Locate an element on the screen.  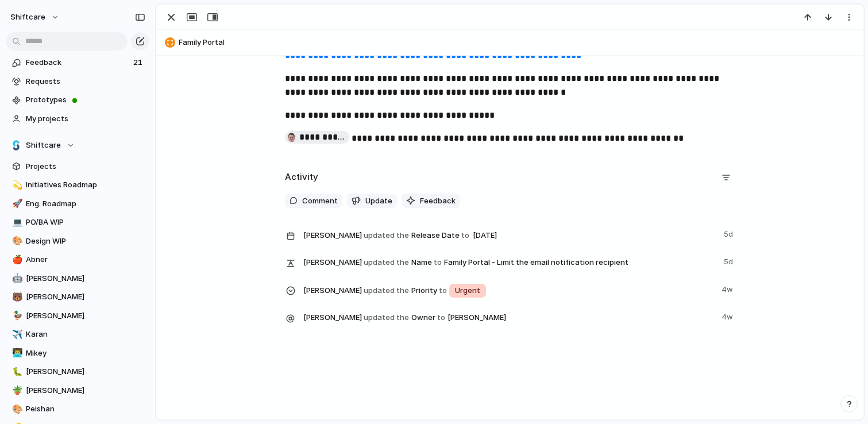
div: 🎨Peishan is located at coordinates (77, 410).